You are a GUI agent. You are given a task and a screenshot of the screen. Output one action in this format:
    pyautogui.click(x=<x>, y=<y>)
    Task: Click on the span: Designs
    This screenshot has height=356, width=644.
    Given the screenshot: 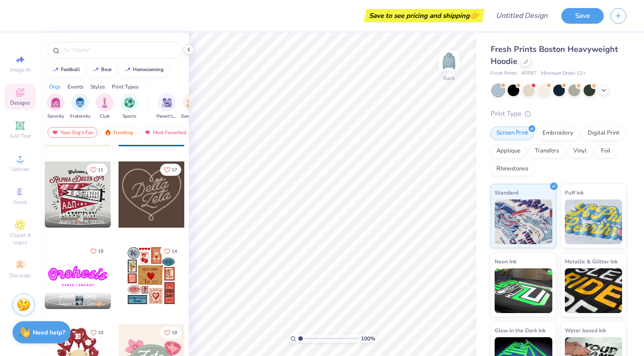 What is the action you would take?
    pyautogui.click(x=20, y=103)
    